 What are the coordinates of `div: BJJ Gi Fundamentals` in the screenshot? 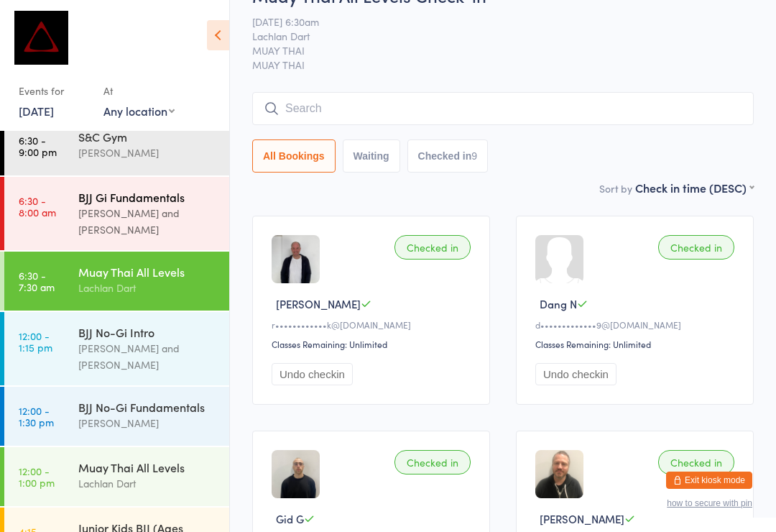 It's located at (147, 197).